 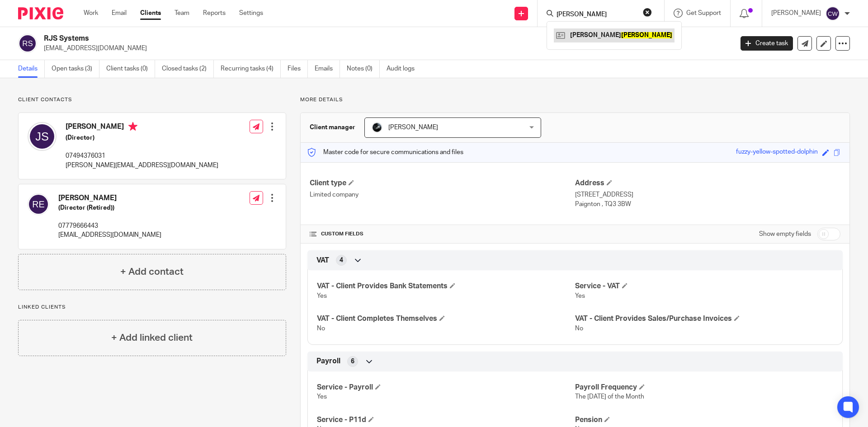 I want to click on h4: Pension, so click(x=704, y=420).